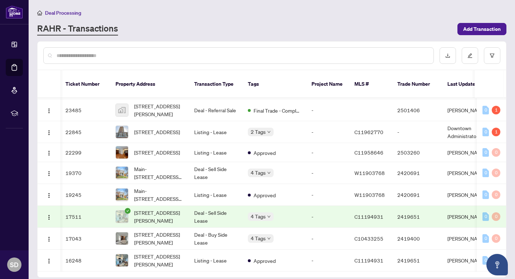 The image size is (515, 279). Describe the element at coordinates (417, 238) in the screenshot. I see `td: 2419400` at that location.